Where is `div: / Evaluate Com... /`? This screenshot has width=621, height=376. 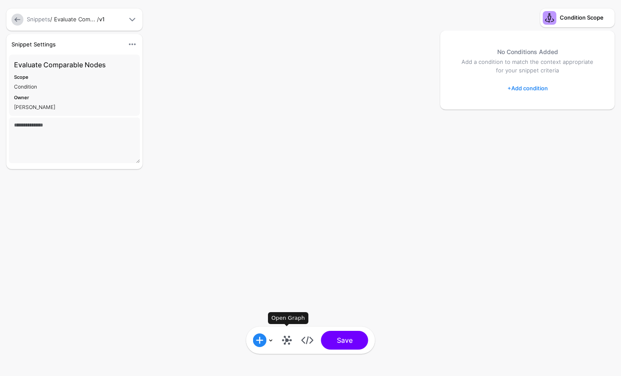
div: / Evaluate Com... / is located at coordinates (75, 20).